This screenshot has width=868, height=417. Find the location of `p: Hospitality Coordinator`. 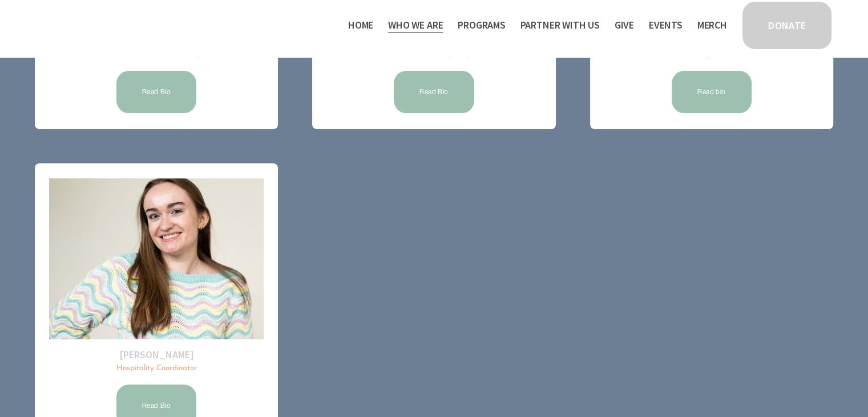

p: Hospitality Coordinator is located at coordinates (156, 368).